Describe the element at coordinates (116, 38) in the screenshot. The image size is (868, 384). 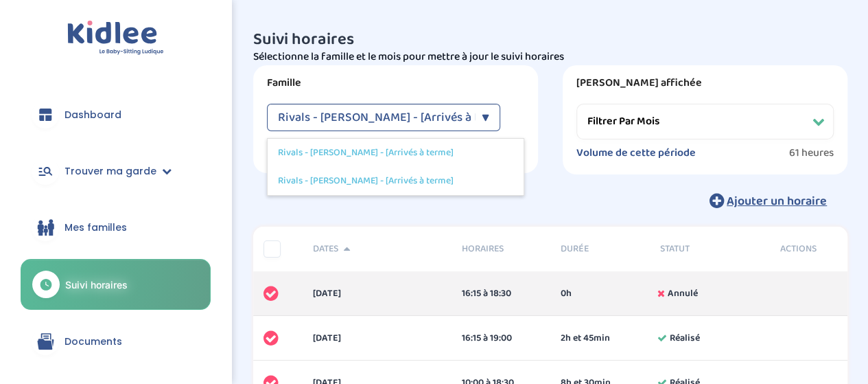
I see `img: logo.svg` at that location.